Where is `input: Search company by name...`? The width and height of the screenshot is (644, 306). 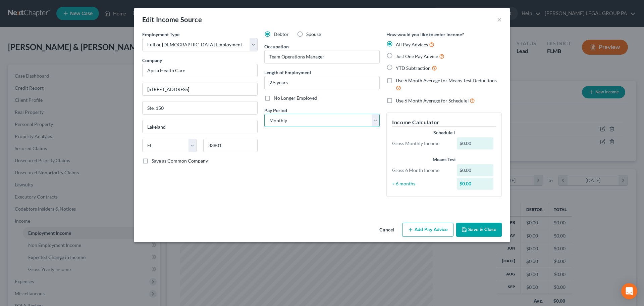 input: Search company by name... is located at coordinates (200, 71).